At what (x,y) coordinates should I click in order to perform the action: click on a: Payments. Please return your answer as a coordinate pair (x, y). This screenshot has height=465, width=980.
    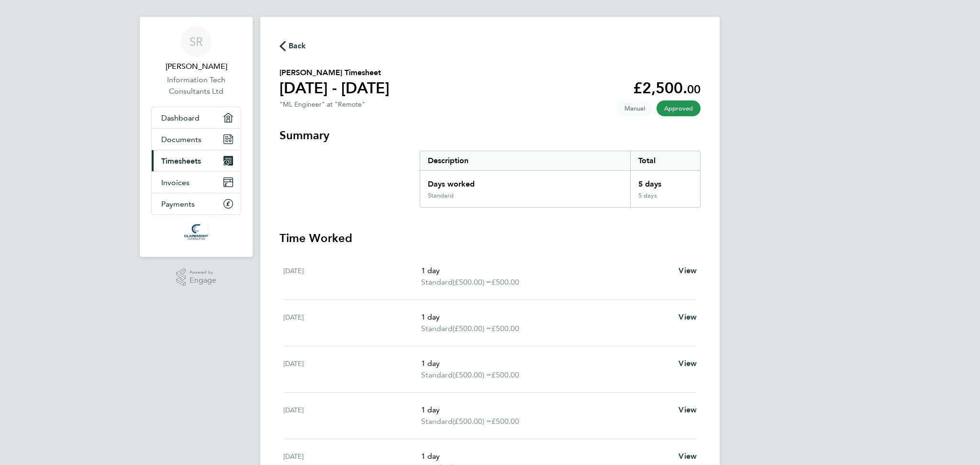
    Looking at the image, I should click on (196, 204).